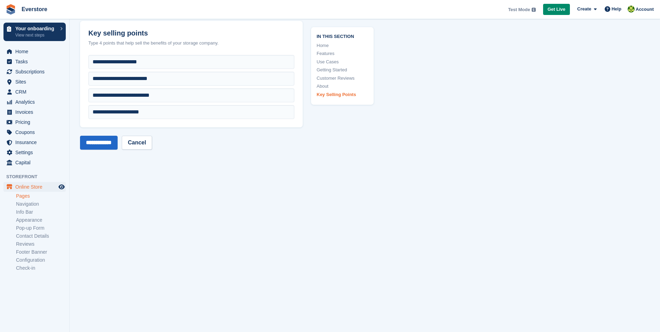  I want to click on a: Everstore, so click(34, 9).